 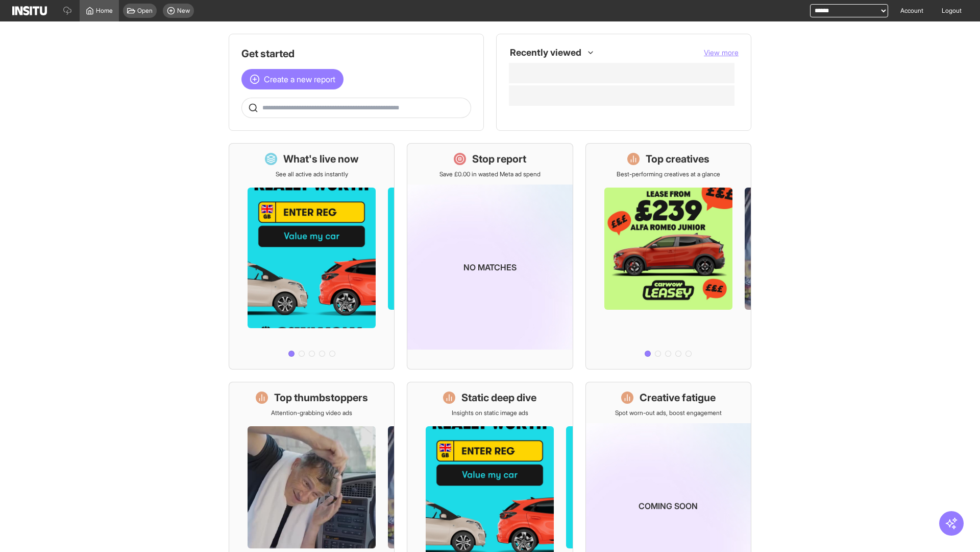 What do you see at coordinates (104, 11) in the screenshot?
I see `span: Home` at bounding box center [104, 11].